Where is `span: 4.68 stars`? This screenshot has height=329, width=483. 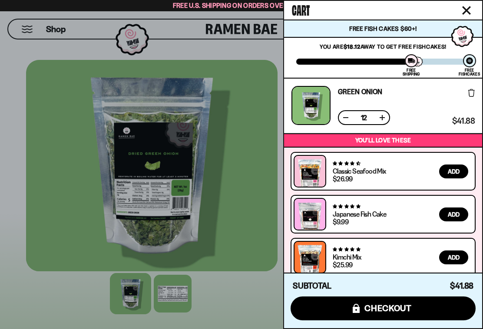 span: 4.68 stars is located at coordinates (346, 163).